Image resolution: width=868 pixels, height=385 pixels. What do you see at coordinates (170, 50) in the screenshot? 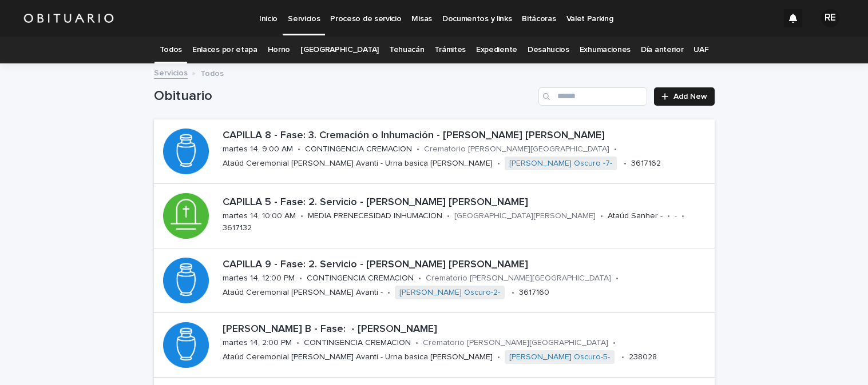
I see `a: Todos` at bounding box center [170, 50].